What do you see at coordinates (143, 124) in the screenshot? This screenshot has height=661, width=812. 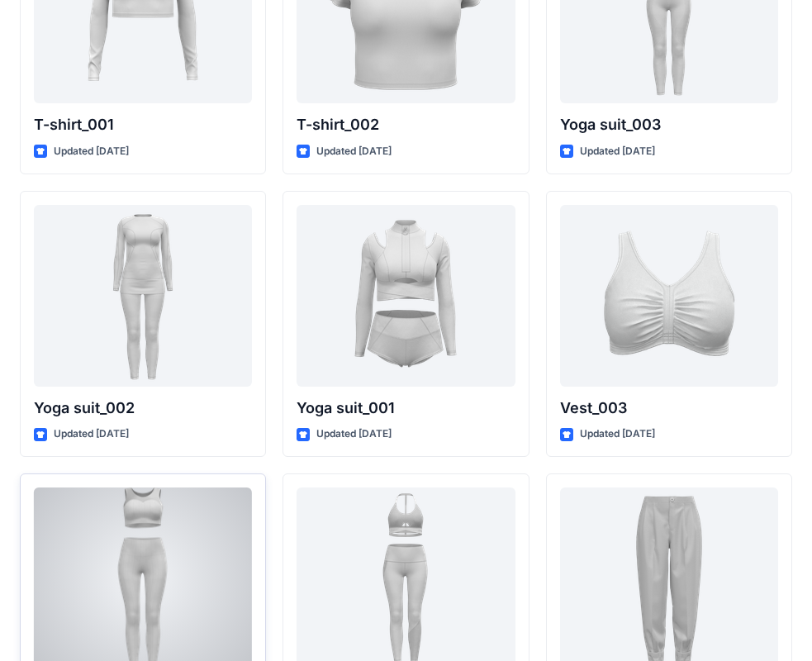 I see `p: T-shirt_001` at bounding box center [143, 124].